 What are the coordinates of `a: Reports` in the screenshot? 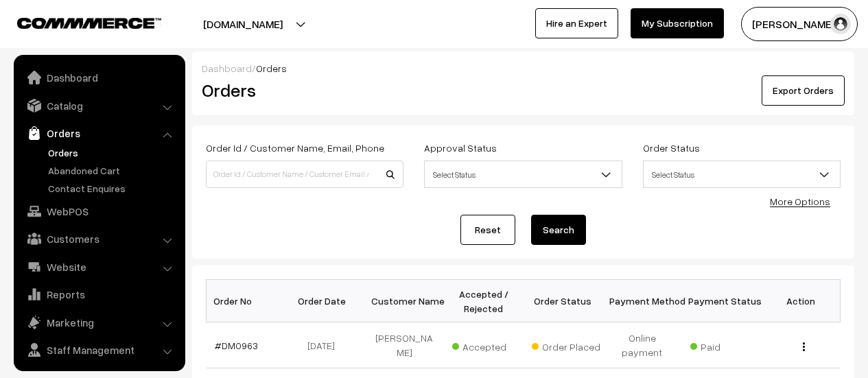 It's located at (98, 295).